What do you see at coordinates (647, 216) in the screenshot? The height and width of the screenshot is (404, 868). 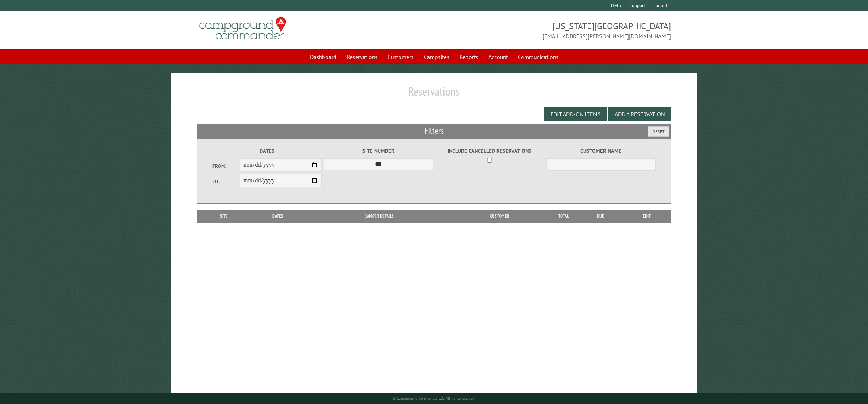 I see `th: Edit` at bounding box center [647, 216].